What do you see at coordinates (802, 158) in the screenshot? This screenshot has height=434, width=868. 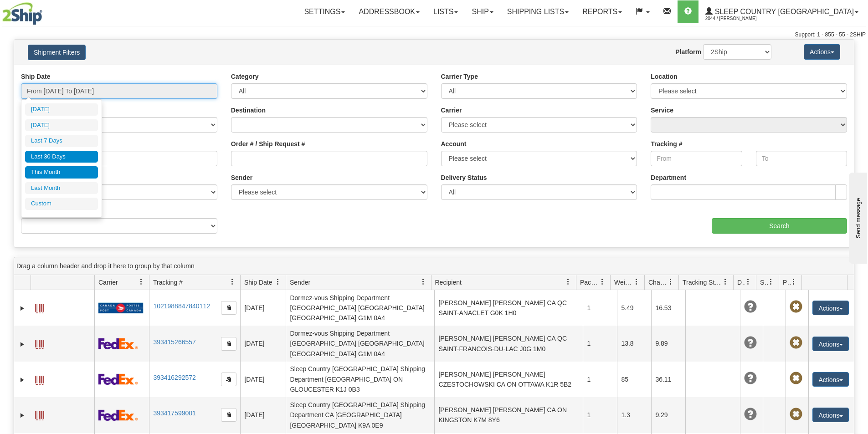 I see `input: To` at bounding box center [802, 158].